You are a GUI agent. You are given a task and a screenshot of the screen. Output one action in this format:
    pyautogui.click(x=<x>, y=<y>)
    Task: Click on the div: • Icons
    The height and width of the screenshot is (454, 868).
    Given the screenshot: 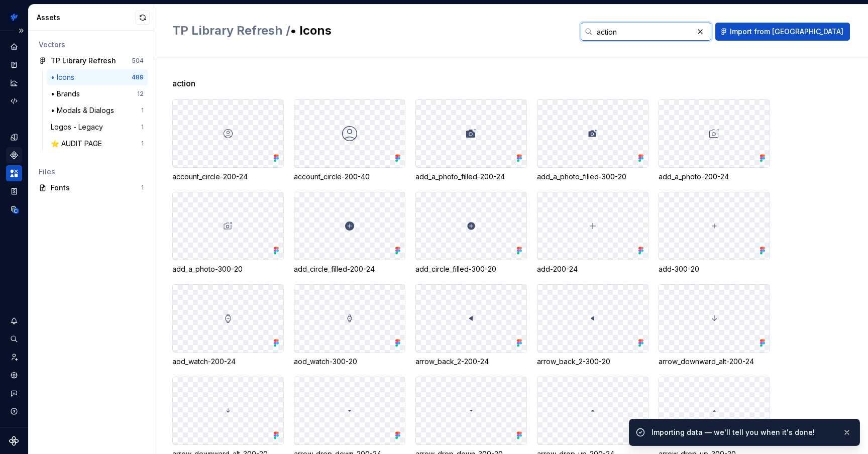 What is the action you would take?
    pyautogui.click(x=64, y=77)
    